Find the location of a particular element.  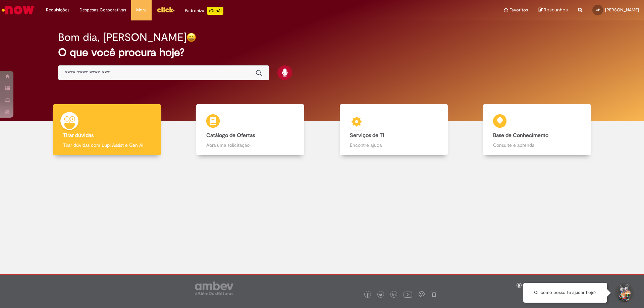

img: logo_footer_ambev_rotulo_gray.png is located at coordinates (214, 288).